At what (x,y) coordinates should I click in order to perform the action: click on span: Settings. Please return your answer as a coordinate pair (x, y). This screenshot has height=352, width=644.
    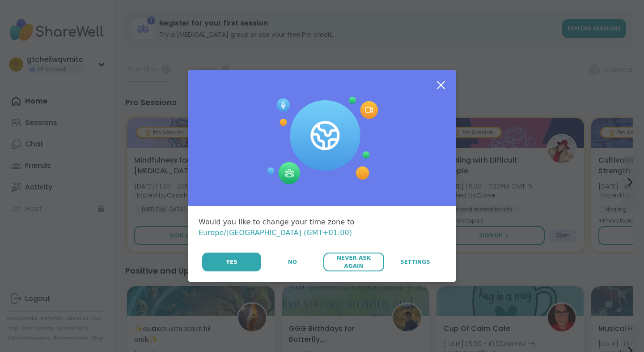
    Looking at the image, I should click on (415, 261).